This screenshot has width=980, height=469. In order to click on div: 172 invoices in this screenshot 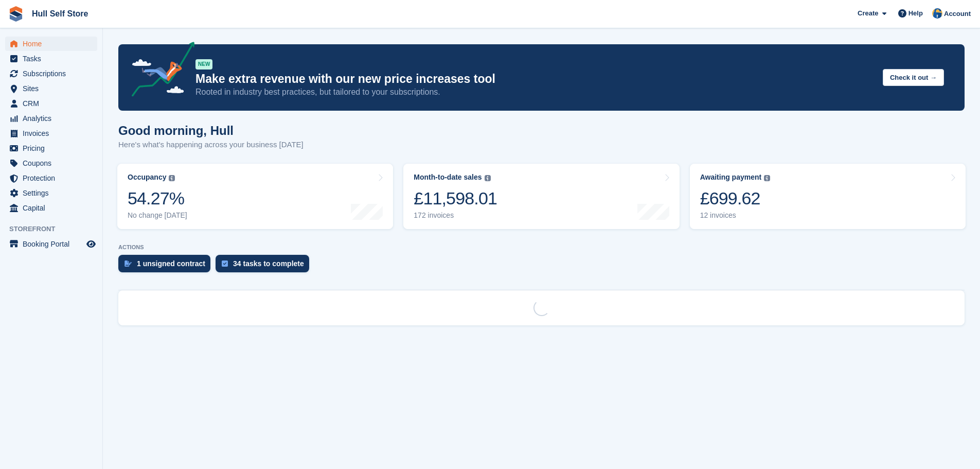, I will do `click(455, 215)`.